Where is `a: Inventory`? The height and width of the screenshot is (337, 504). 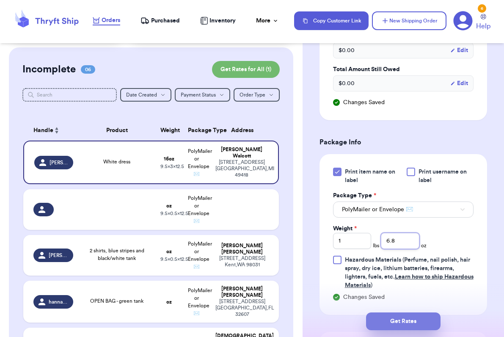 a: Inventory is located at coordinates (218, 21).